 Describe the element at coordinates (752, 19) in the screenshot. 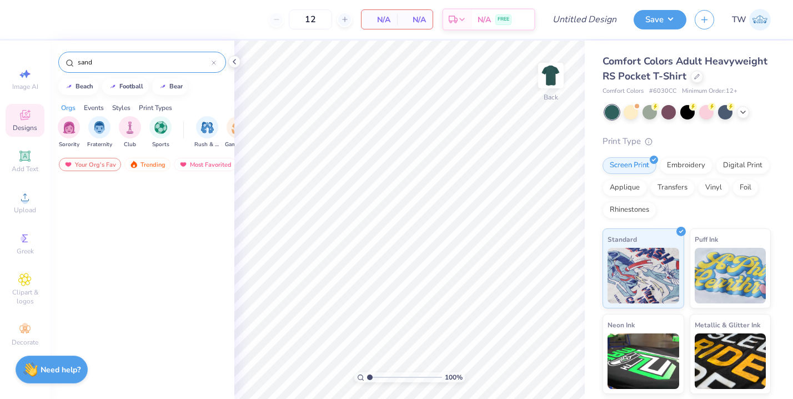

I see `a: TW` at that location.